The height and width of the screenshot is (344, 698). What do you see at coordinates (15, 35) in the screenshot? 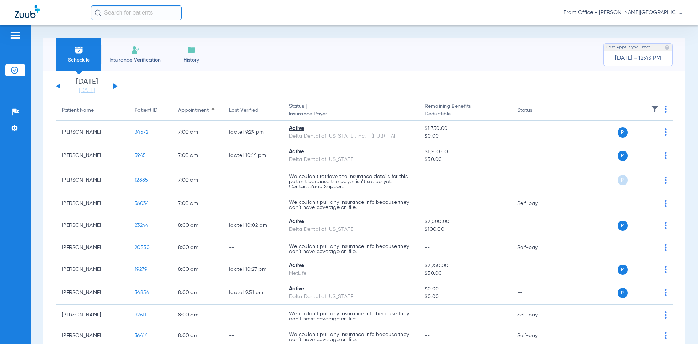
I see `img: hamburger-icon` at bounding box center [15, 35].